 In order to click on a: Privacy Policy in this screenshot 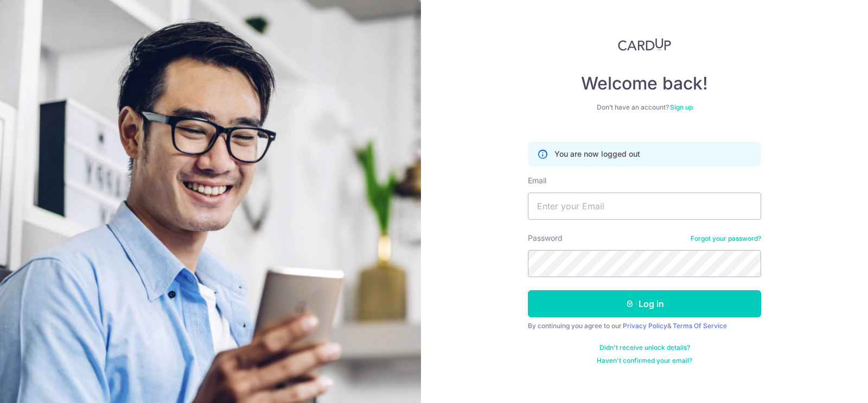, I will do `click(645, 326)`.